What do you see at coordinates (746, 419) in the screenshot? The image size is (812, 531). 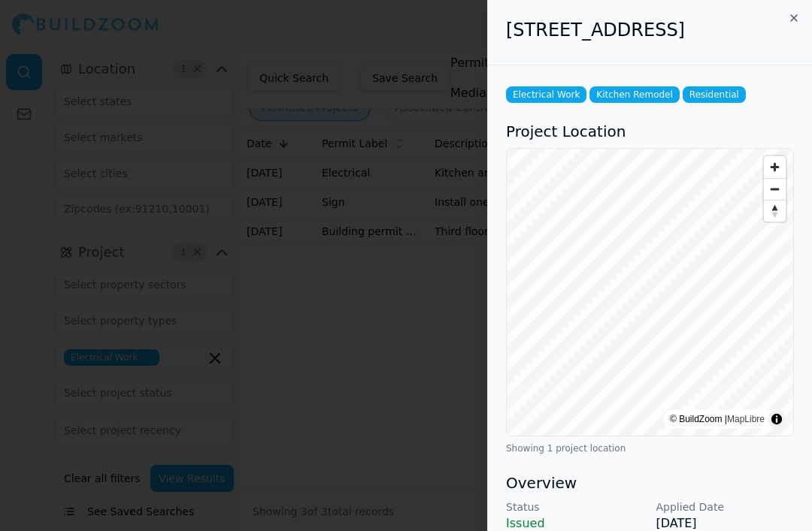 I see `a: MapLibre` at bounding box center [746, 419].